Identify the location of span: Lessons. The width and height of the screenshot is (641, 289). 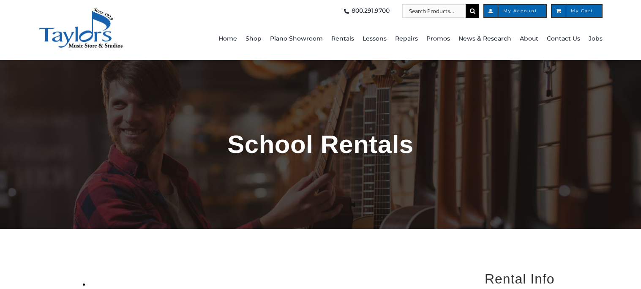
(374, 39).